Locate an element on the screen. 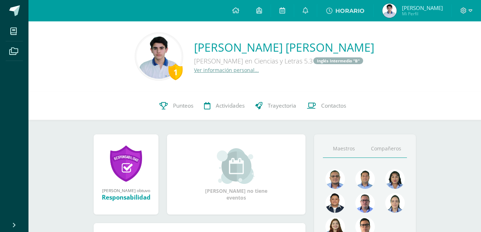  img: 371adb901e00c108b455316ee4864f9b.png is located at coordinates (395, 179).